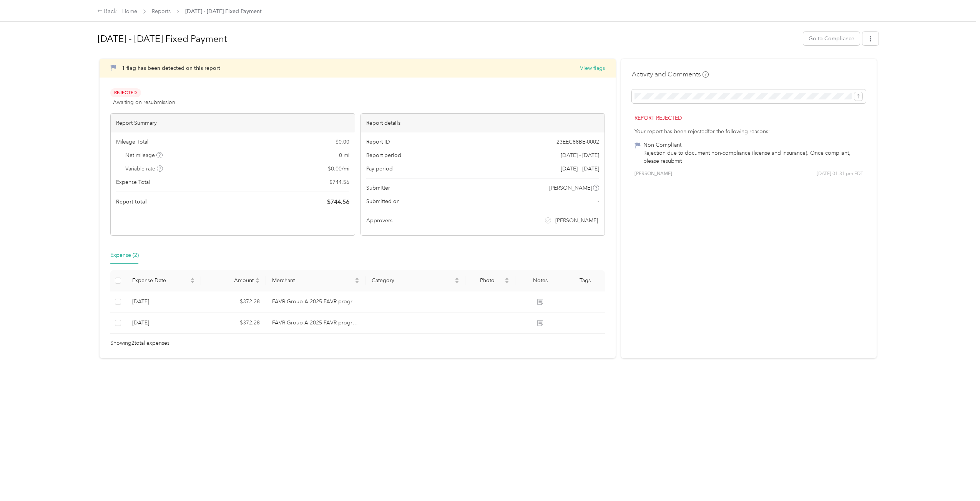 The image size is (980, 501). What do you see at coordinates (379, 168) in the screenshot?
I see `span: Pay period` at bounding box center [379, 168].